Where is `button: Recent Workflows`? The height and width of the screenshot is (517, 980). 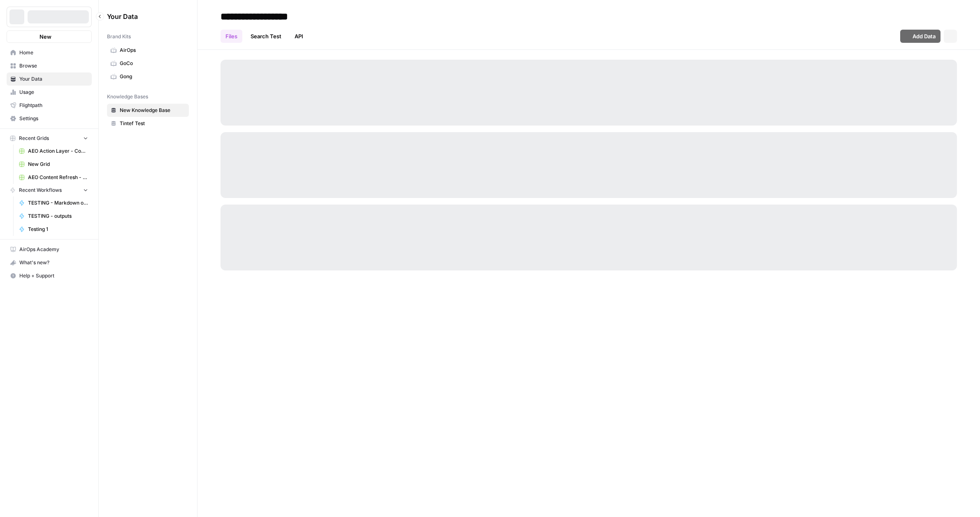
button: Recent Workflows is located at coordinates (49, 190).